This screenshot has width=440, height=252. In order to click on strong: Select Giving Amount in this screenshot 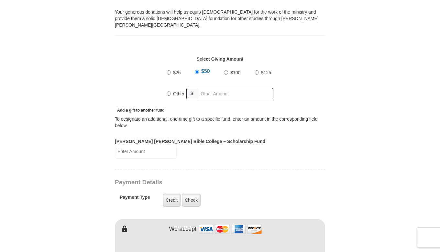, I will do `click(220, 59)`.